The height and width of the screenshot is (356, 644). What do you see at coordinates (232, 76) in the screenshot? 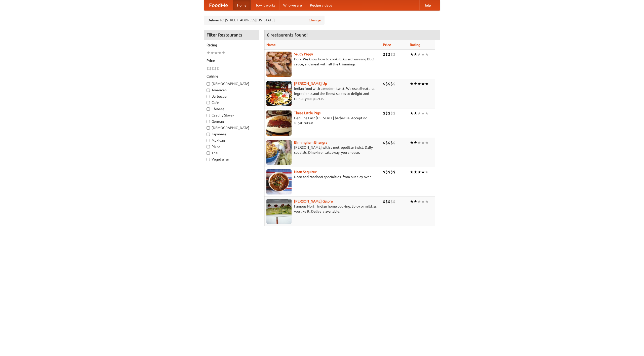
I see `h5: Cuisine` at bounding box center [232, 76].